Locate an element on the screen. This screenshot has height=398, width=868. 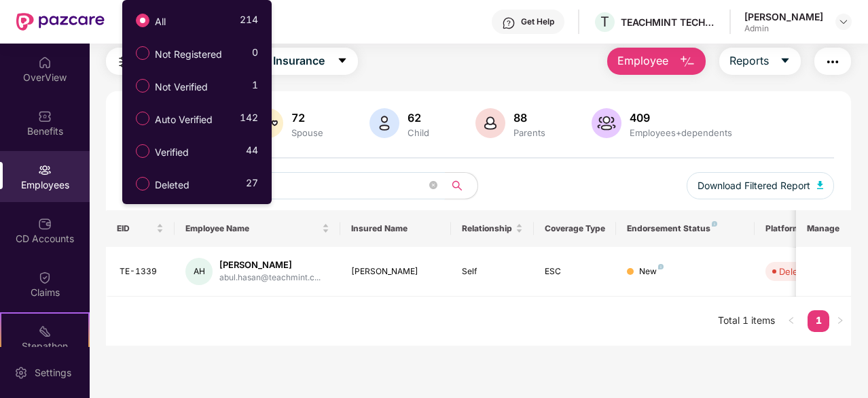
button: search is located at coordinates (461, 185).